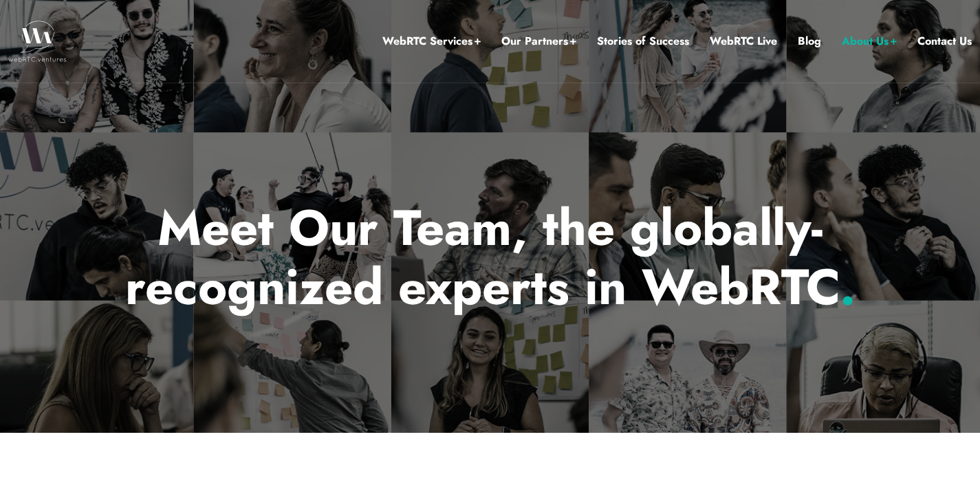 Image resolution: width=980 pixels, height=503 pixels. What do you see at coordinates (490, 258) in the screenshot?
I see `h1: Meet Our Team, the globally-recognized experts in WebRTC` at bounding box center [490, 258].